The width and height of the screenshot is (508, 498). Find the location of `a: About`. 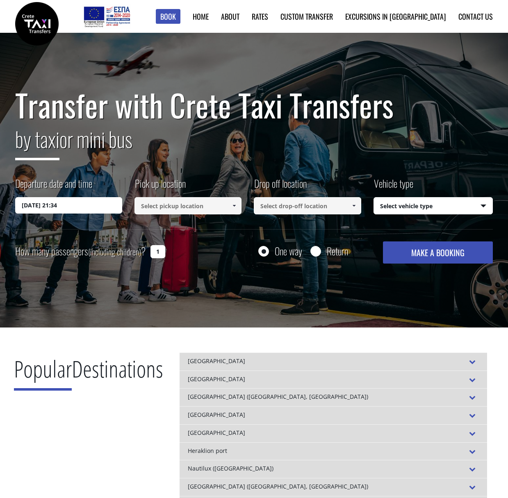

a: About is located at coordinates (230, 16).